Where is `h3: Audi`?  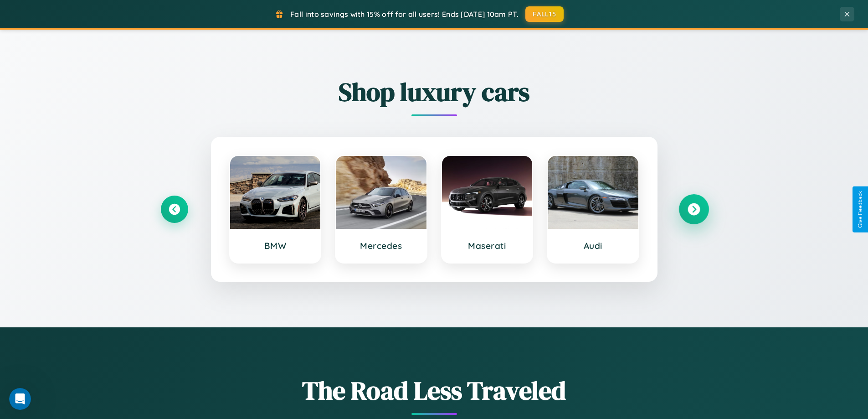
h3: Audi is located at coordinates (593, 245).